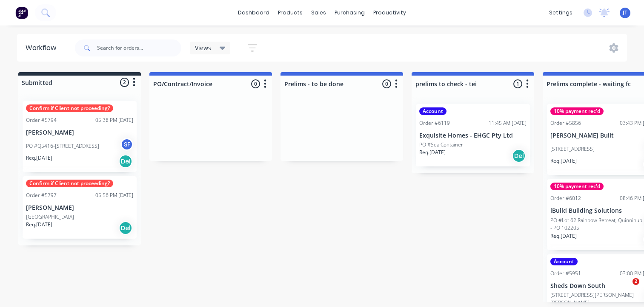 The height and width of the screenshot is (307, 644). Describe the element at coordinates (441, 145) in the screenshot. I see `p: PO #Sea Container` at that location.